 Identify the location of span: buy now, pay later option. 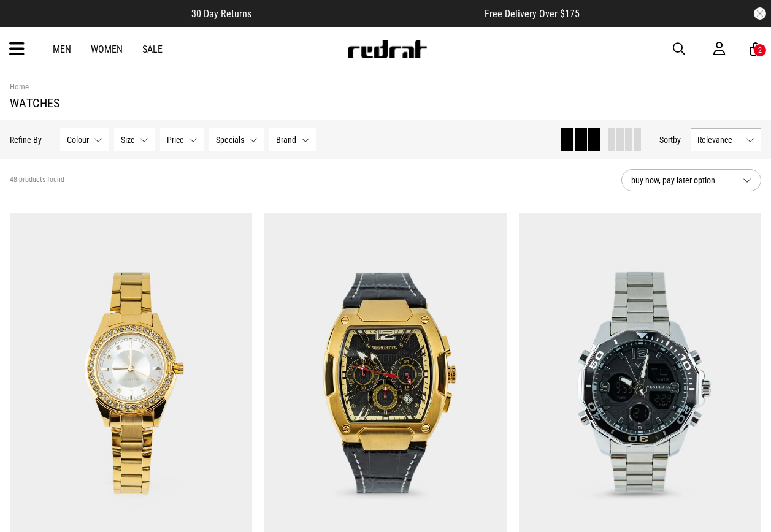
(682, 180).